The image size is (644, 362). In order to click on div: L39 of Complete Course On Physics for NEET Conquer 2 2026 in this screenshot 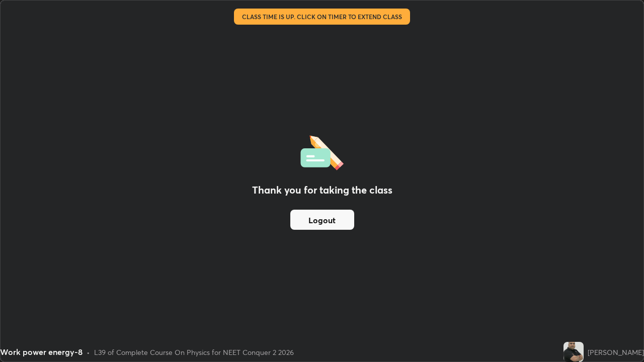, I will do `click(193, 352)`.